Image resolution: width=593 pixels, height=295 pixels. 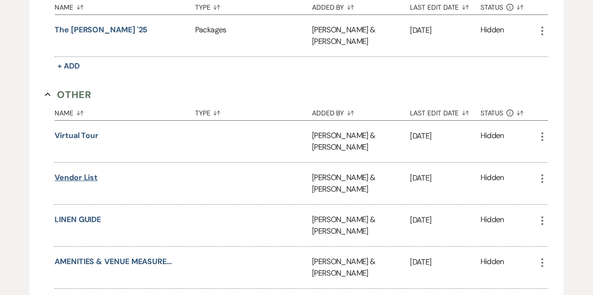 I want to click on button: Vendor List, so click(x=76, y=178).